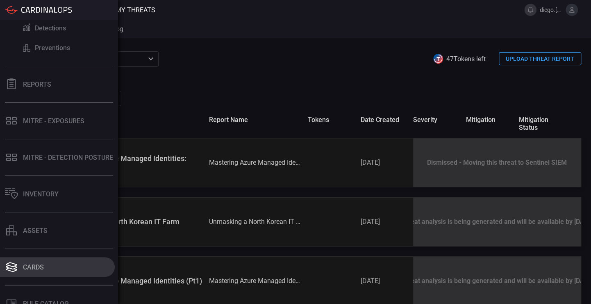  What do you see at coordinates (497, 162) in the screenshot?
I see `div: Dismissed - Moving this threat to Sentinel SIEM` at bounding box center [497, 162].